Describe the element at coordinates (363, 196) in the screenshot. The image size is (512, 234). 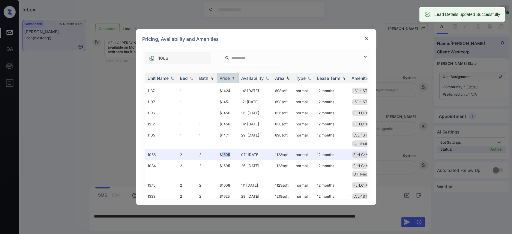
I see `span: LVL-1ST-2B` at that location.